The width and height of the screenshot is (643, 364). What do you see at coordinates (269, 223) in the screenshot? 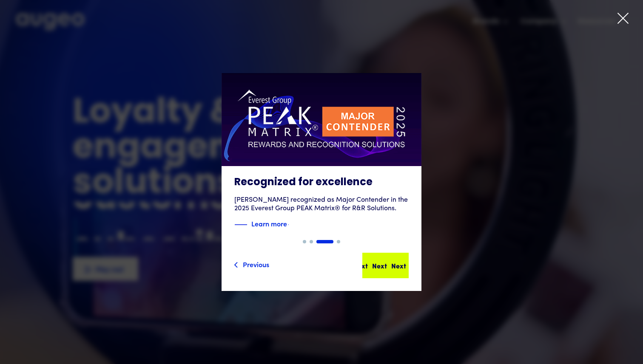
I see `strong: Learn more` at bounding box center [269, 223].